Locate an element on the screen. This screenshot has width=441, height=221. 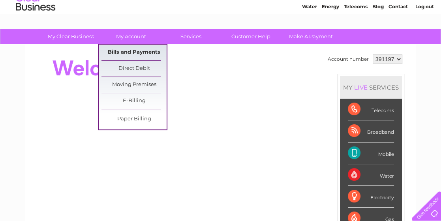
td: Account number is located at coordinates (349, 59).